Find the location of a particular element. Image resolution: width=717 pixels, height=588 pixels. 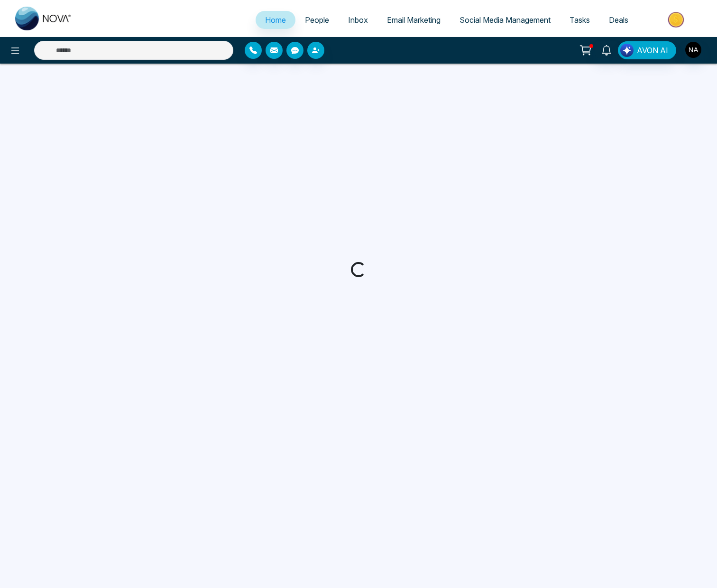

a: Home is located at coordinates (276, 20).